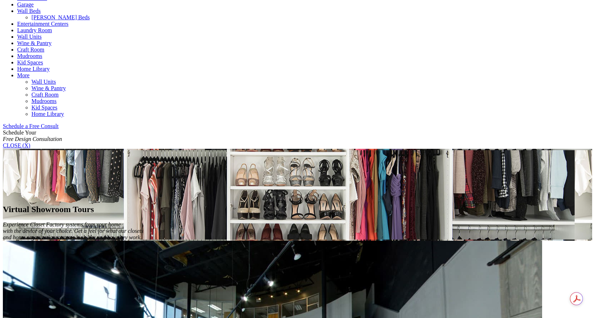 The image size is (595, 318). What do you see at coordinates (23, 75) in the screenshot?
I see `a: More menu text will display only on big screen` at bounding box center [23, 75].